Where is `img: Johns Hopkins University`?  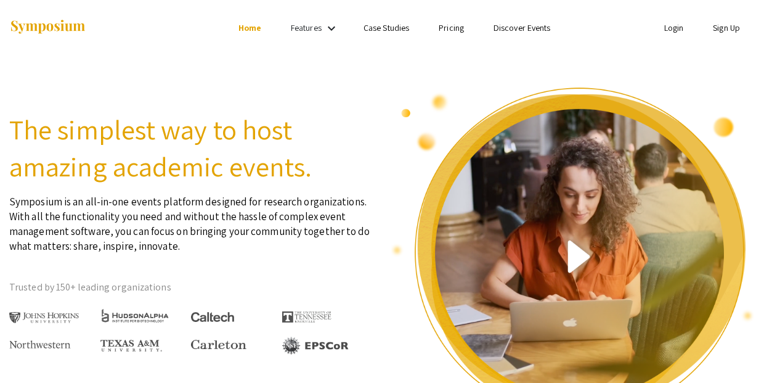 img: Johns Hopkins University is located at coordinates (44, 317).